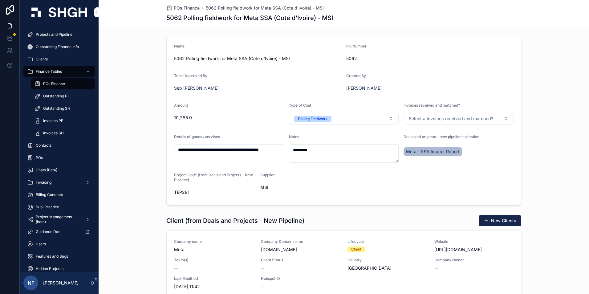  Describe the element at coordinates (56, 96) in the screenshot. I see `span: Outstanding PF` at that location.